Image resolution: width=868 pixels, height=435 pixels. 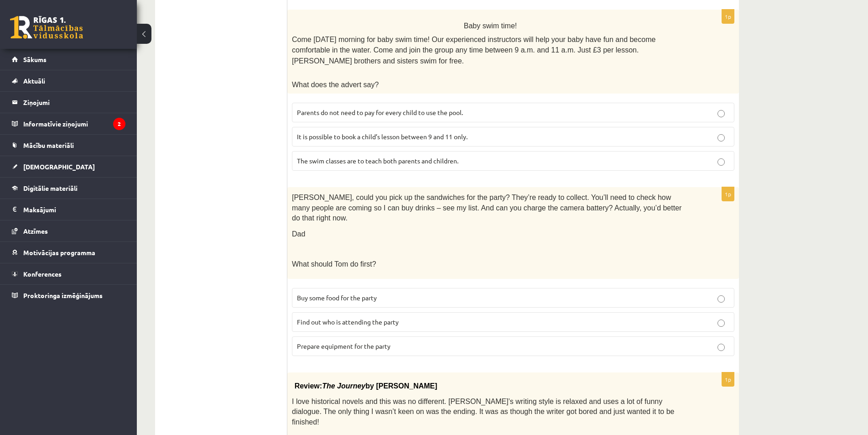 What do you see at coordinates (347, 321) in the screenshot?
I see `span: Find out who is attending the party` at bounding box center [347, 321].